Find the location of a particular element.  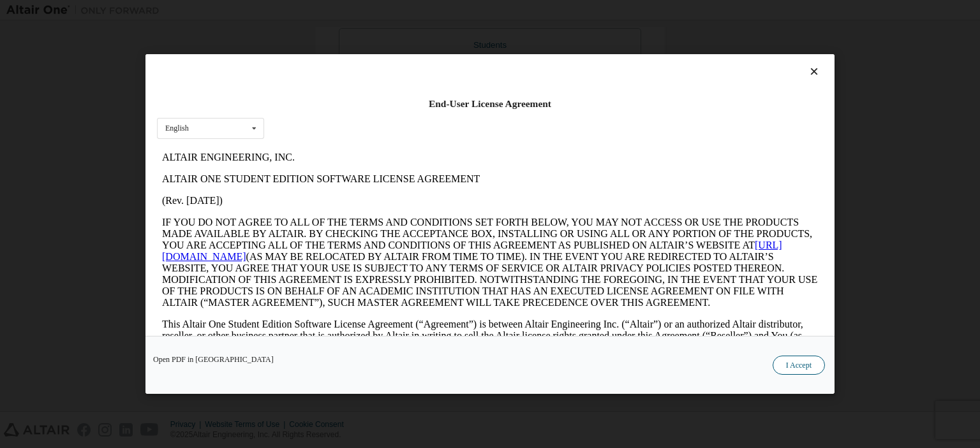

p: This Altair One Student Edition Software License Agreement (“Agreement”) is between Altair Engine... is located at coordinates (333, 195).